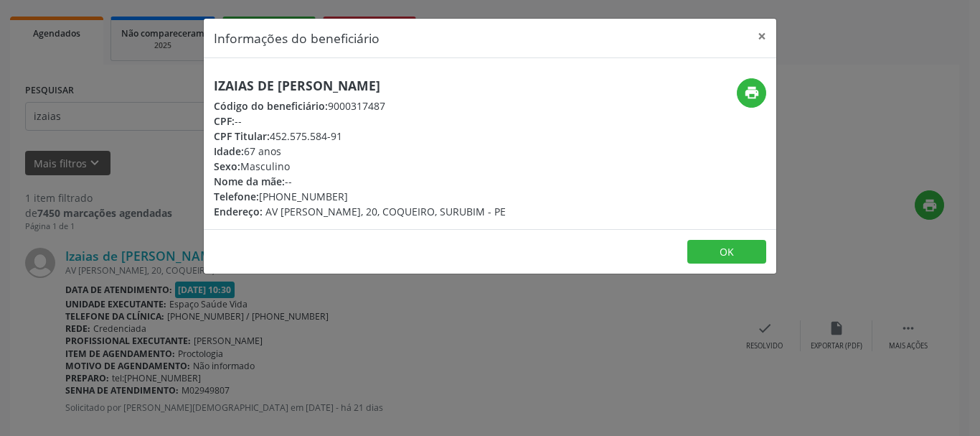  I want to click on div: 67 anos, so click(360, 150).